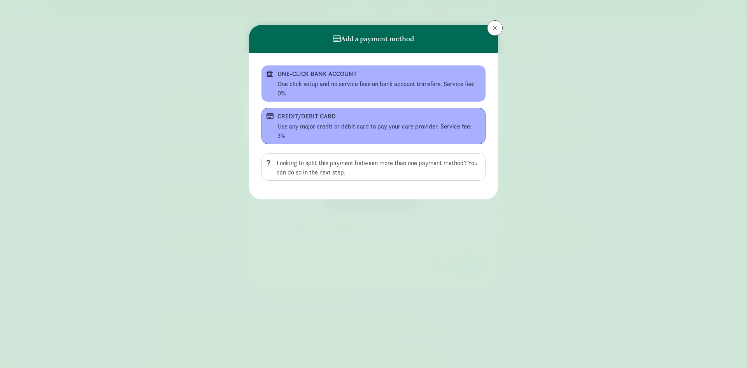 Image resolution: width=747 pixels, height=368 pixels. I want to click on h6: Add a payment method, so click(374, 39).